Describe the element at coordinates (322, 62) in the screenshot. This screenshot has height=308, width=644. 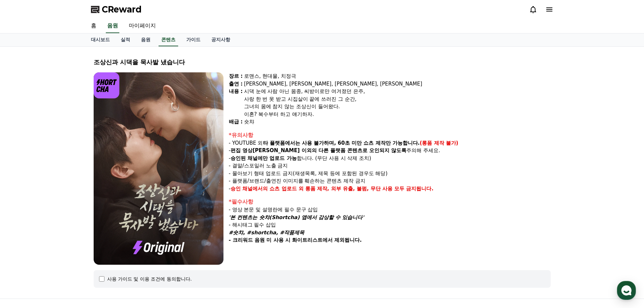
I see `div: 조상신과 시댁을 묵사발 냈습니다` at that location.